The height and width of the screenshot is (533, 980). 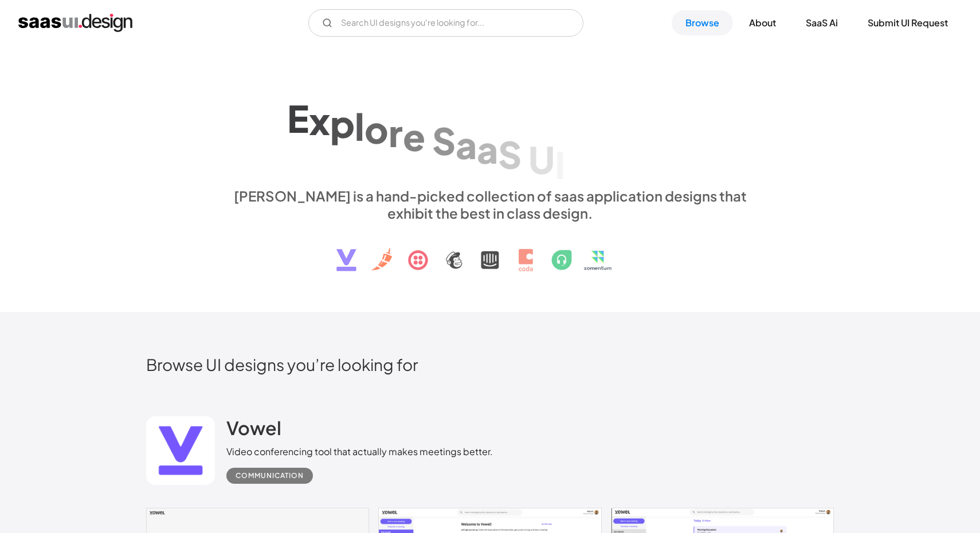 What do you see at coordinates (254, 431) in the screenshot?
I see `a: Vowel` at bounding box center [254, 431].